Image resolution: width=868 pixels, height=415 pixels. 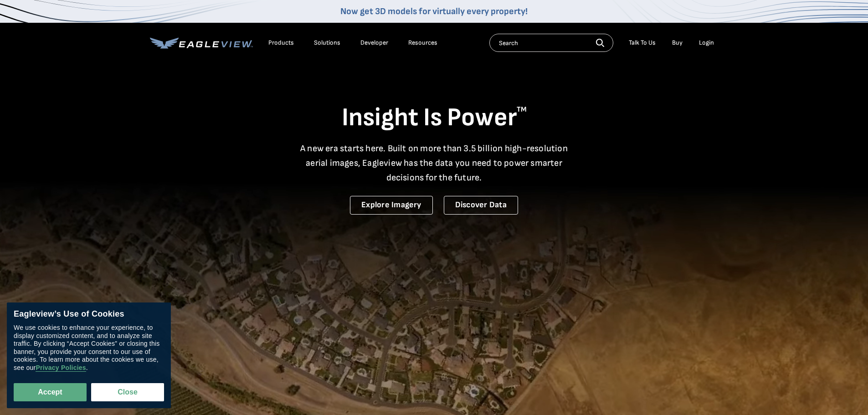 I want to click on div: Eagleview’s Use of Cookies, so click(x=89, y=314).